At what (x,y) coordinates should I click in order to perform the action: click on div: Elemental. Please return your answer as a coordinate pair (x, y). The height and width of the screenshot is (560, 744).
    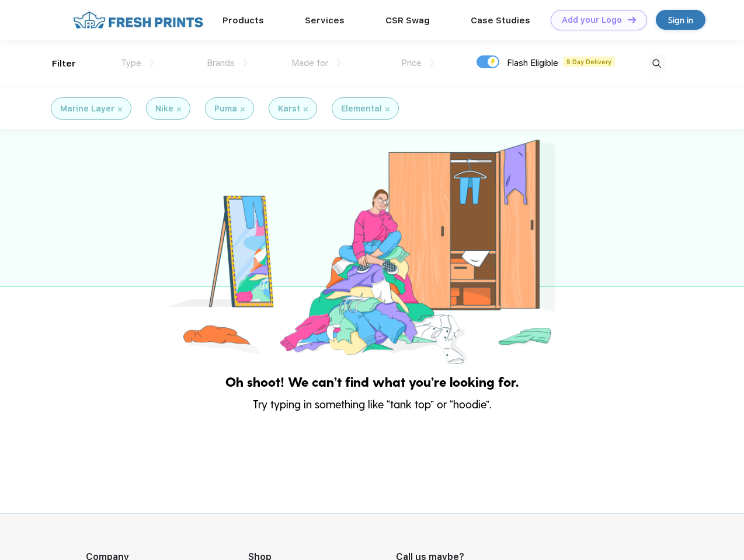
    Looking at the image, I should click on (362, 108).